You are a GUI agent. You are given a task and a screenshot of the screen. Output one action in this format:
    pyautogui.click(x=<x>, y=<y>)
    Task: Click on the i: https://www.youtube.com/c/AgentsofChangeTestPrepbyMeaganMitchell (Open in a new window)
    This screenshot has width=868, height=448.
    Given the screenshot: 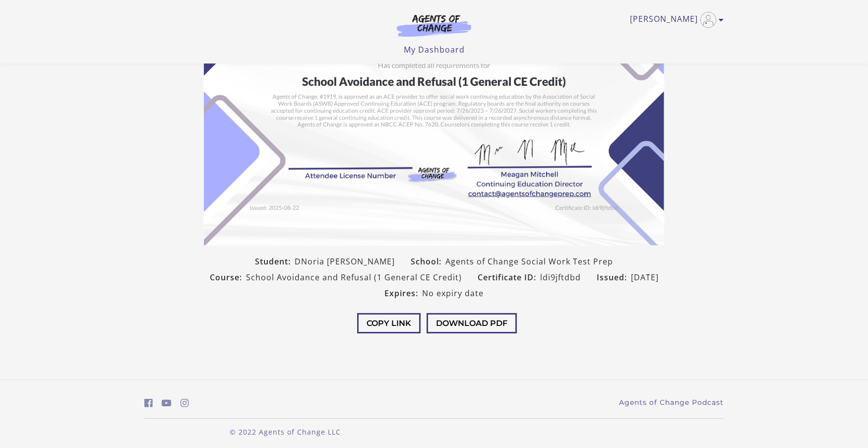 What is the action you would take?
    pyautogui.click(x=167, y=403)
    